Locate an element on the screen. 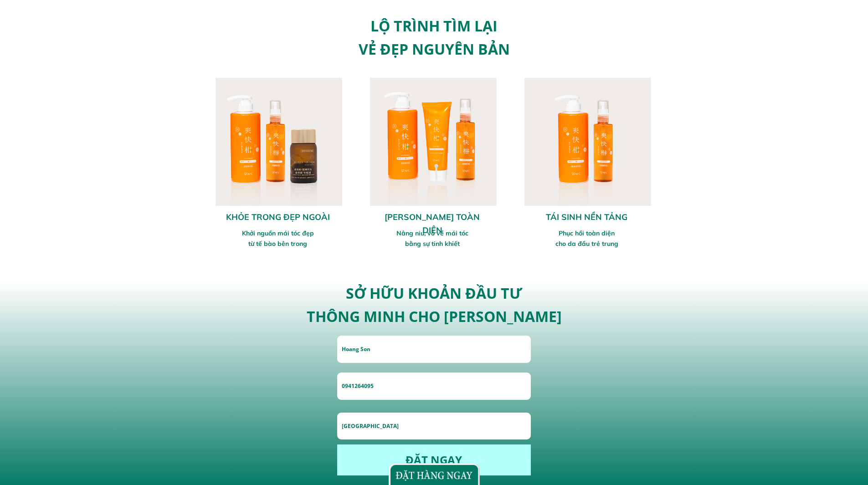 The height and width of the screenshot is (485, 868). h3: LỘ TRÌNH TÌM LẠI VẺ ĐẸP NGUYÊN BẢN is located at coordinates (434, 37).